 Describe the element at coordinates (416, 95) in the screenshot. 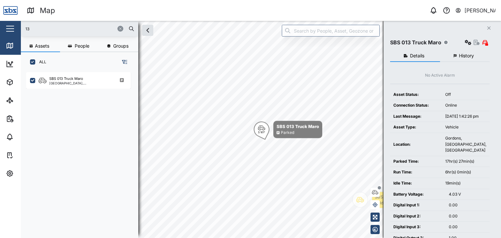

I see `div: Asset Status:` at that location.